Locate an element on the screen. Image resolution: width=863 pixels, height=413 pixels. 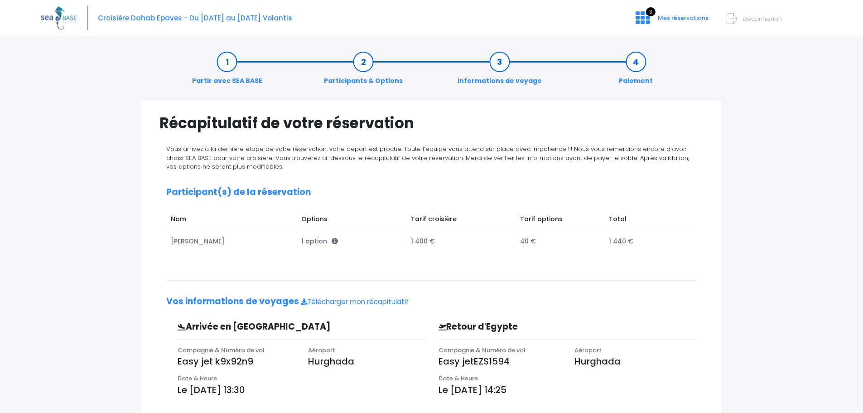
span: Mes réservations is located at coordinates (683, 18).